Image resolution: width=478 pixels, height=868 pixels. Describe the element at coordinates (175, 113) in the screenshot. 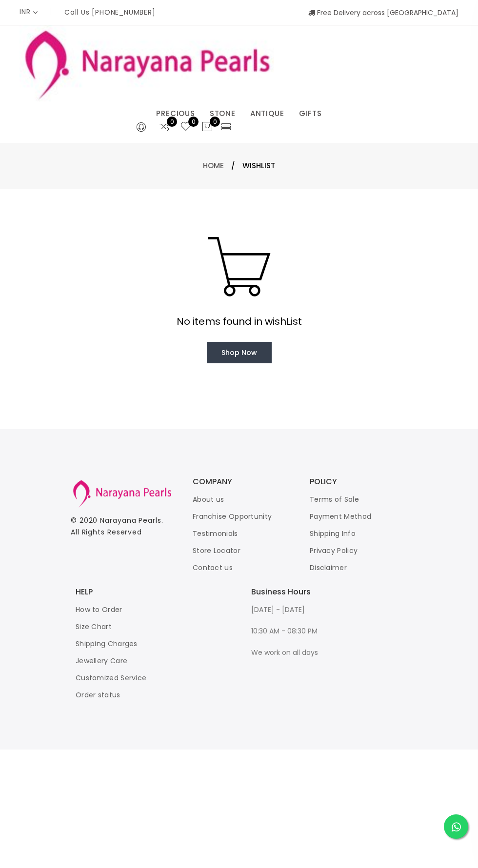

I see `a: PRECIOUS` at that location.